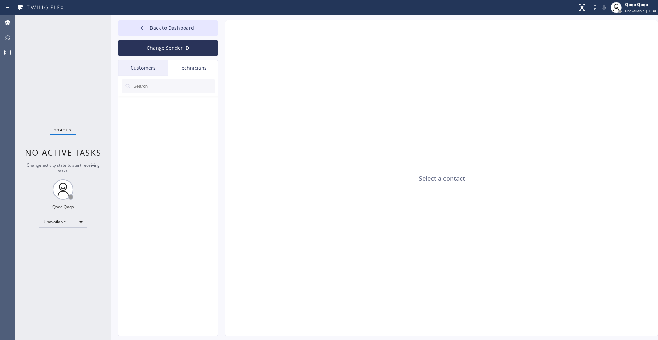  I want to click on span: No active tasks, so click(63, 152).